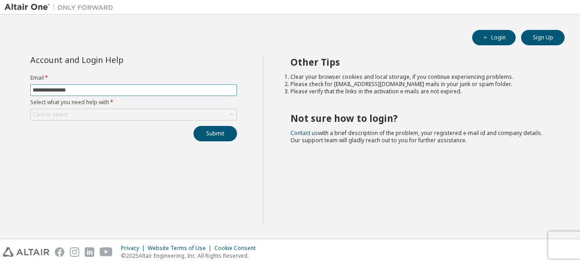 This screenshot has width=580, height=265. I want to click on img: altair_logo.svg, so click(26, 252).